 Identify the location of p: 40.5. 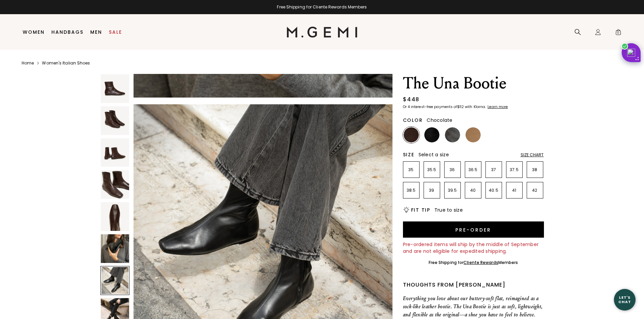
(494, 190).